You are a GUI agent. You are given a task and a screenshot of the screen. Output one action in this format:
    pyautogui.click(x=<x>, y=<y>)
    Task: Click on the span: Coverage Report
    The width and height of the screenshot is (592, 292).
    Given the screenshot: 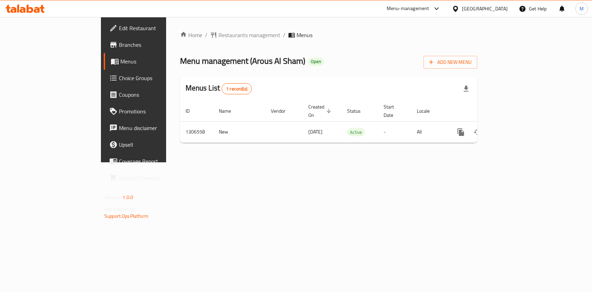 What is the action you would take?
    pyautogui.click(x=157, y=161)
    